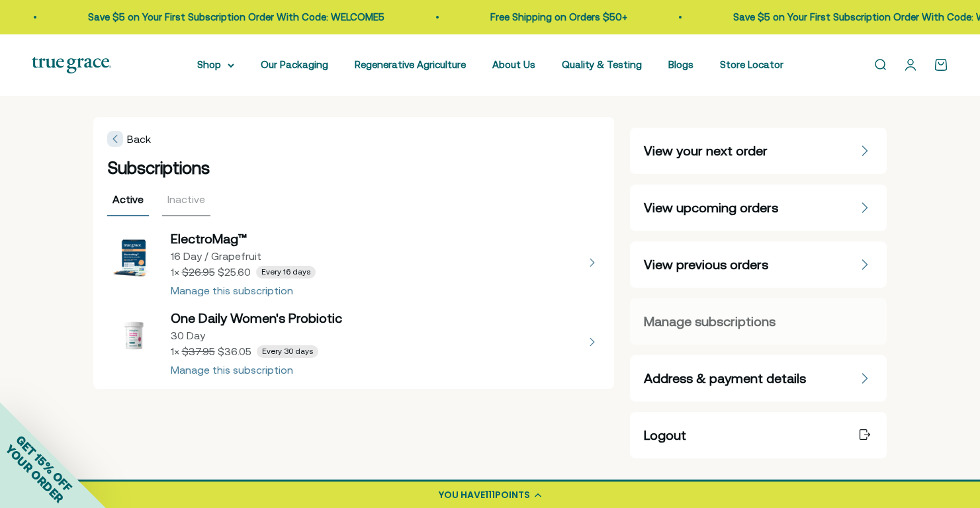 The height and width of the screenshot is (508, 980). What do you see at coordinates (758, 264) in the screenshot?
I see `a: View previous orders` at bounding box center [758, 264].